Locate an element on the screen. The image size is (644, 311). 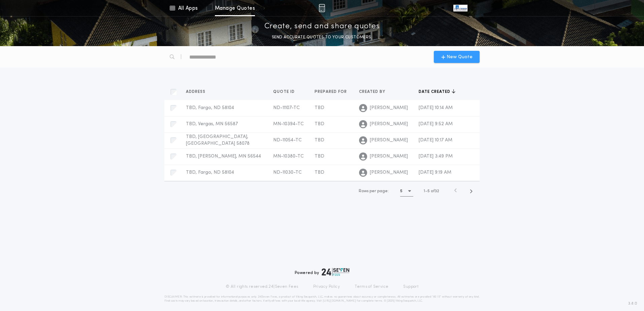
img: logo is located at coordinates (336, 272).